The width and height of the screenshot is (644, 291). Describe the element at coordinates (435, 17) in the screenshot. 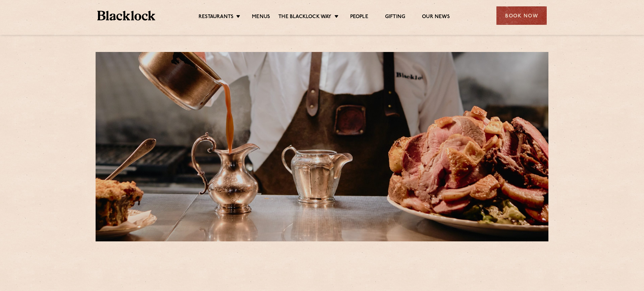

I see `a: Our News` at that location.